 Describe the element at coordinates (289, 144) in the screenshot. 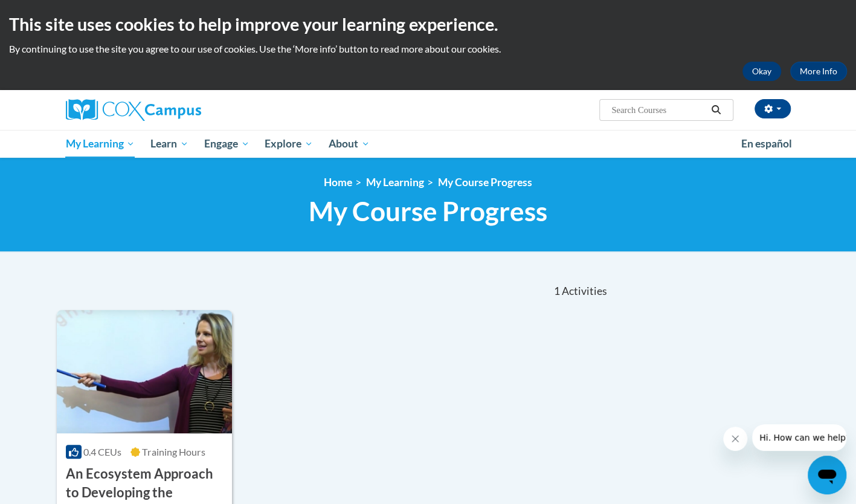

I see `span: Explore` at that location.